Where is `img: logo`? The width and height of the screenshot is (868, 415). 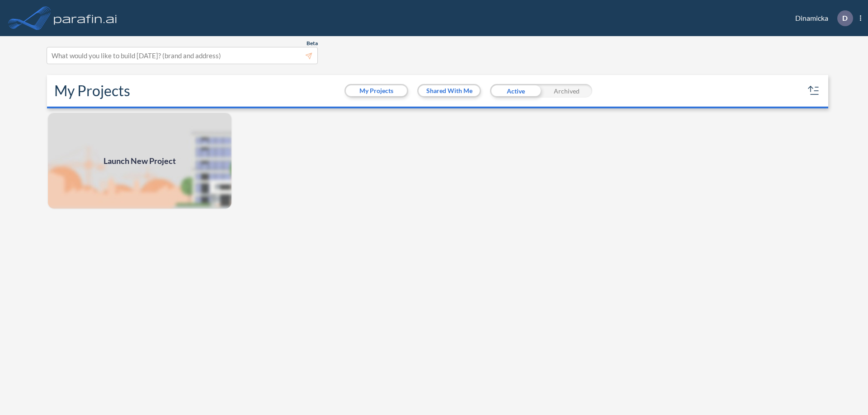 img: logo is located at coordinates (86, 18).